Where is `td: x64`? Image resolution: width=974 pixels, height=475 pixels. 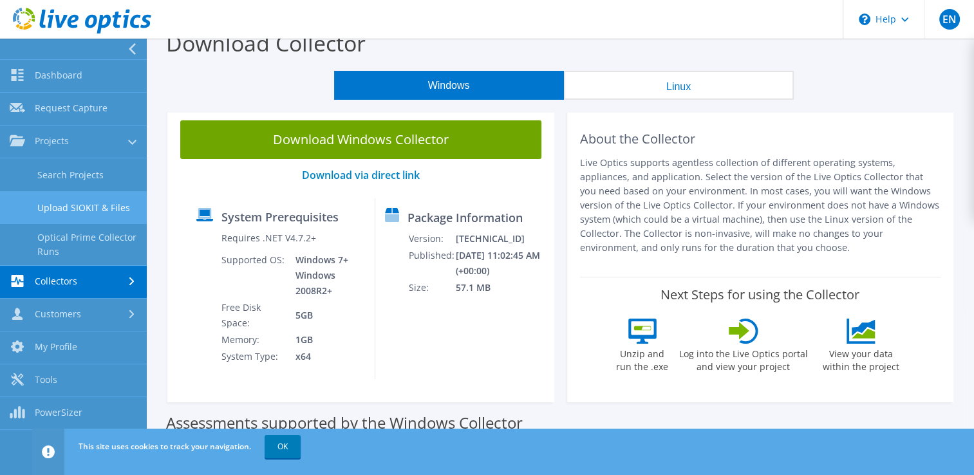 td: x64 is located at coordinates (325, 357).